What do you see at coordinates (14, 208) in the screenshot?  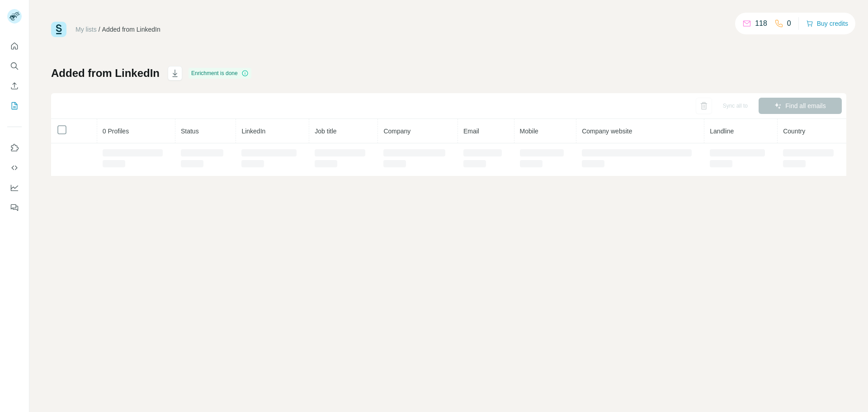 I see `button: Feedback` at bounding box center [14, 208].